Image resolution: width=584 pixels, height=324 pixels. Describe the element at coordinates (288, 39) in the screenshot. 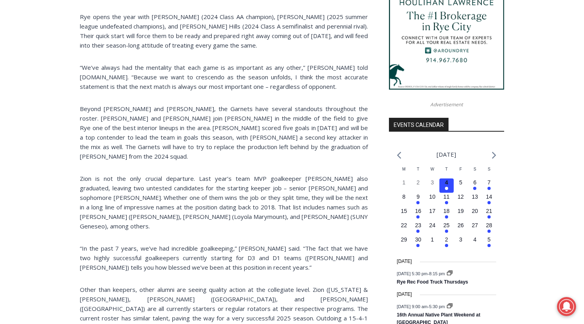

I see `div: "I learned about the history of a place I’d honestly never considered even as a resident of [GEOG...` at that location.